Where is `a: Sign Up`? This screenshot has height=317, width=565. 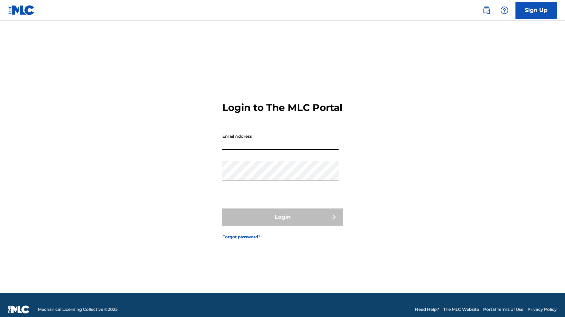
a: Sign Up is located at coordinates (536, 10).